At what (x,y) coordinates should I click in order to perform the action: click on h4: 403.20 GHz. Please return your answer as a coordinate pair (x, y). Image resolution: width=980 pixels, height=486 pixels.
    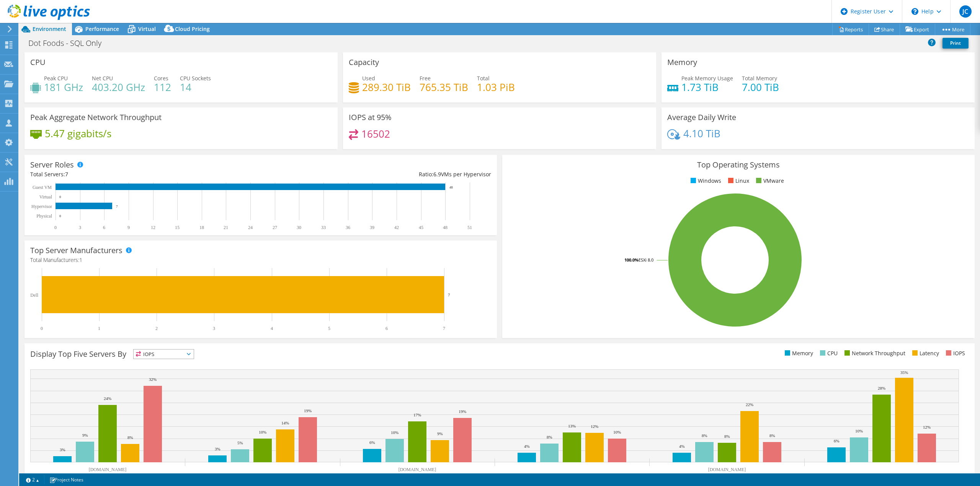
    Looking at the image, I should click on (119, 87).